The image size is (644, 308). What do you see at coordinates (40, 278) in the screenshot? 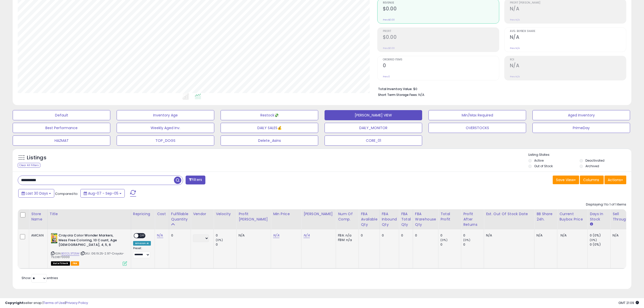
I see `span: Show: entries` at bounding box center [40, 278].